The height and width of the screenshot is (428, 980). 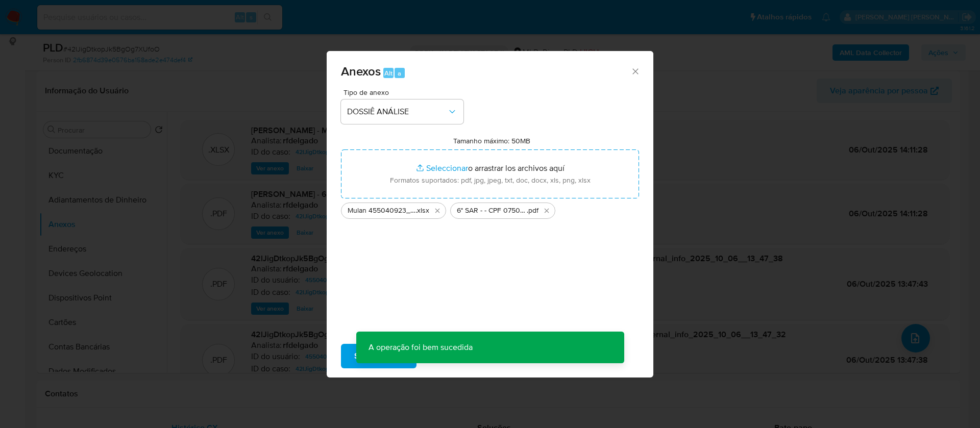 What do you see at coordinates (490, 209) in the screenshot?
I see `ul: Archivos seleccionados` at bounding box center [490, 209].